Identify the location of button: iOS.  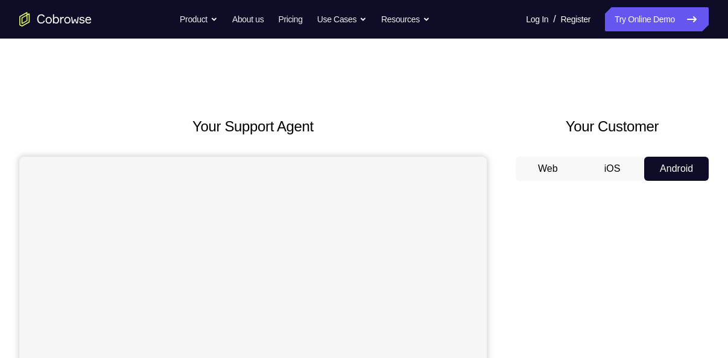
(612, 169).